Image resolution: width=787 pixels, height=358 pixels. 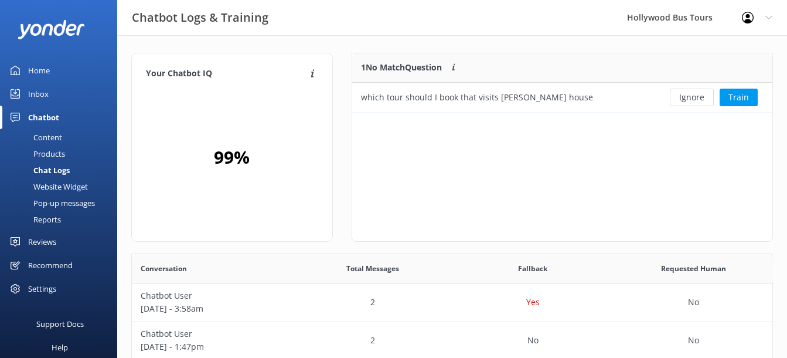 What do you see at coordinates (738, 97) in the screenshot?
I see `button: Train` at bounding box center [738, 97].